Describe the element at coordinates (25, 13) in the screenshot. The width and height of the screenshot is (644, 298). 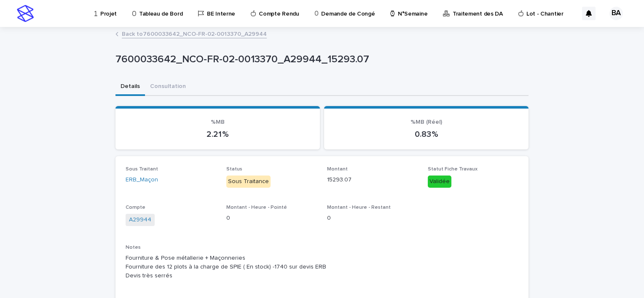
I see `img: stacker-logo-s-only.png` at that location.